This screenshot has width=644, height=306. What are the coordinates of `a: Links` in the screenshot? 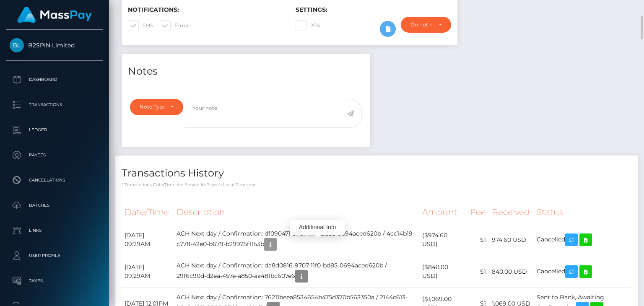 It's located at (55, 231).